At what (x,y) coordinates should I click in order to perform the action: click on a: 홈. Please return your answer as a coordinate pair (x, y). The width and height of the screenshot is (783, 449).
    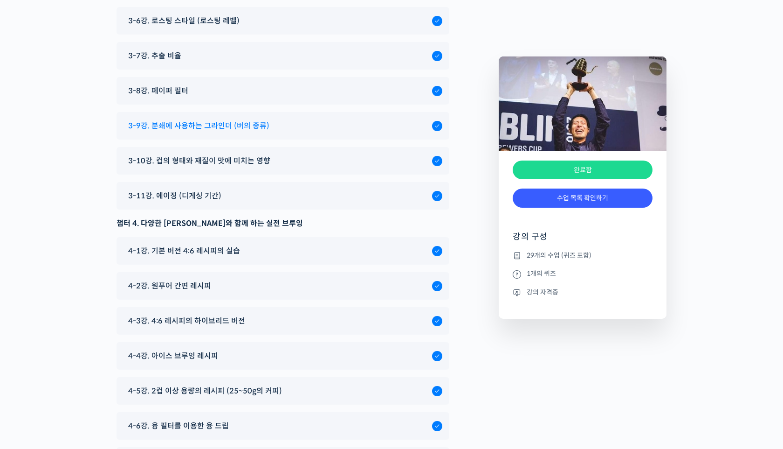
    Looking at the image, I should click on (32, 307).